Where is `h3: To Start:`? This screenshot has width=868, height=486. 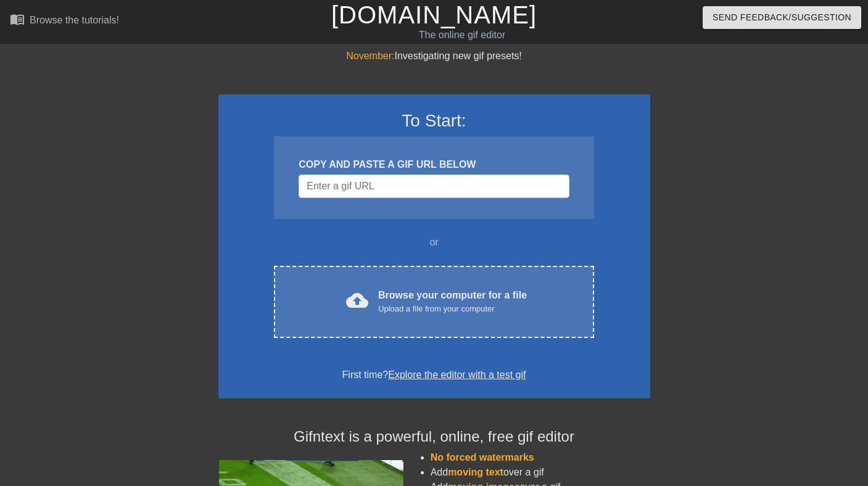 h3: To Start: is located at coordinates (434, 121).